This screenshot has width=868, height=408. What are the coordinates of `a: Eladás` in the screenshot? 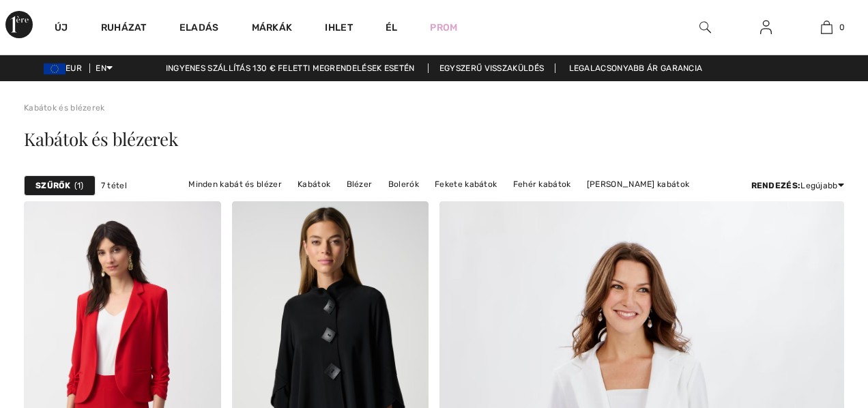 It's located at (199, 29).